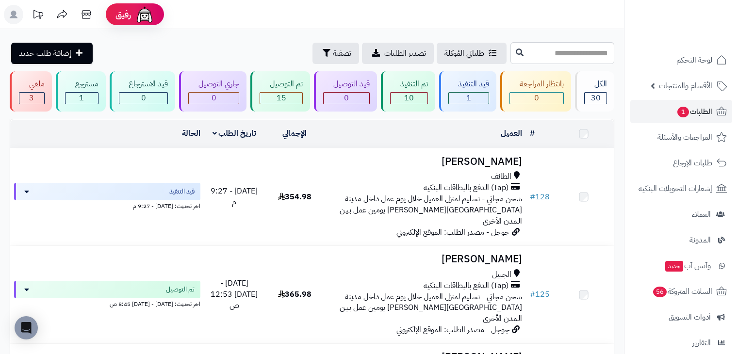 The width and height of the screenshot is (738, 354). I want to click on span: 15, so click(282, 98).